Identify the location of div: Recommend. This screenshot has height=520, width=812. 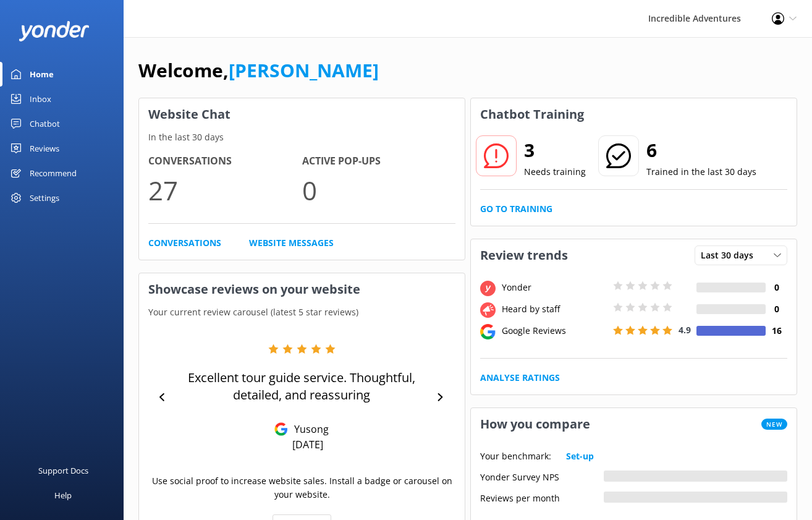
(53, 173).